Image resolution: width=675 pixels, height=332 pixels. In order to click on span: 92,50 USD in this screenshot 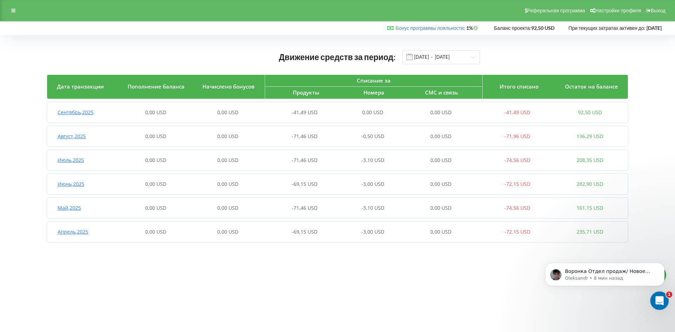, I will do `click(590, 112)`.